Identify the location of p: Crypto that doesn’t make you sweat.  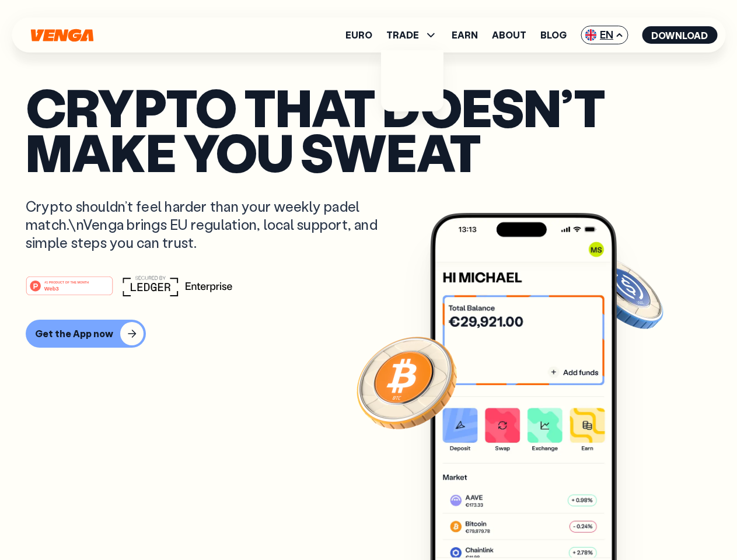
(368, 129).